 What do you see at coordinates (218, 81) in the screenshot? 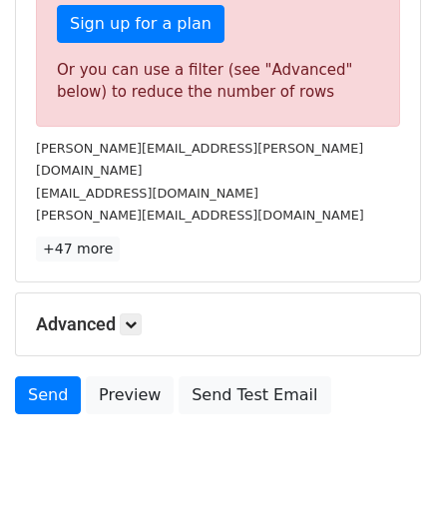
I see `div: Or you can use a filter (see "Advanced" below) to reduce the number of rows` at bounding box center [218, 81].